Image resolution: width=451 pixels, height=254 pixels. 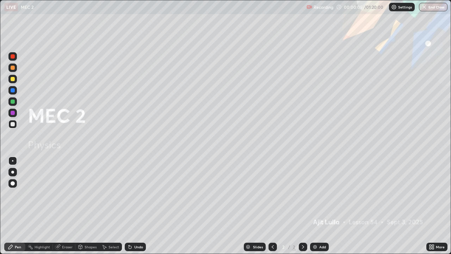 What do you see at coordinates (315, 247) in the screenshot?
I see `img: add-slide-button` at bounding box center [315, 247].